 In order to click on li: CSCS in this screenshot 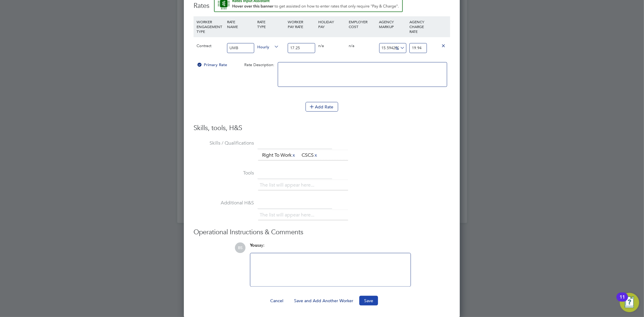, I will do `click(309, 155)`.